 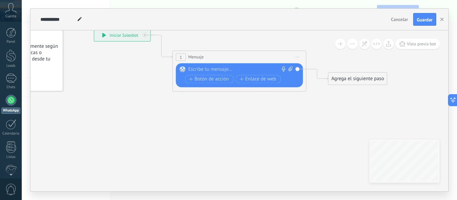 What do you see at coordinates (257, 79) in the screenshot?
I see `span: Enlace de web` at bounding box center [257, 79].